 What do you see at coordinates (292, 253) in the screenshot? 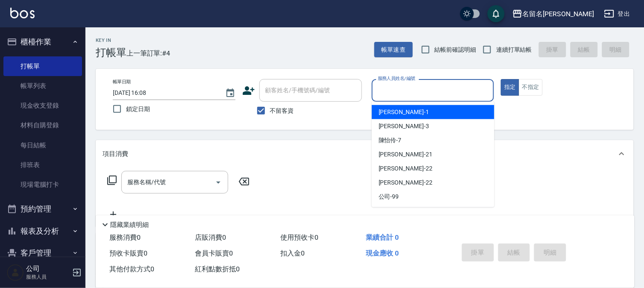
I see `span: 扣入金 0` at bounding box center [292, 253].